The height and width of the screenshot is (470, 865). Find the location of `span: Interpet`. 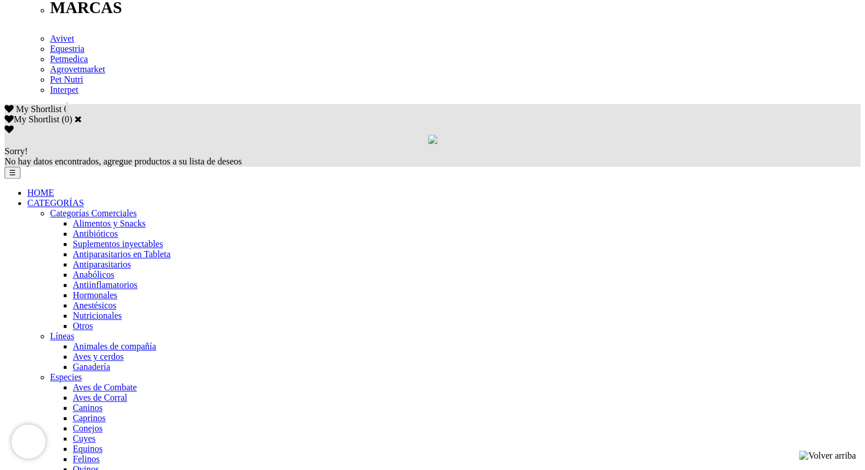

span: Interpet is located at coordinates (64, 89).